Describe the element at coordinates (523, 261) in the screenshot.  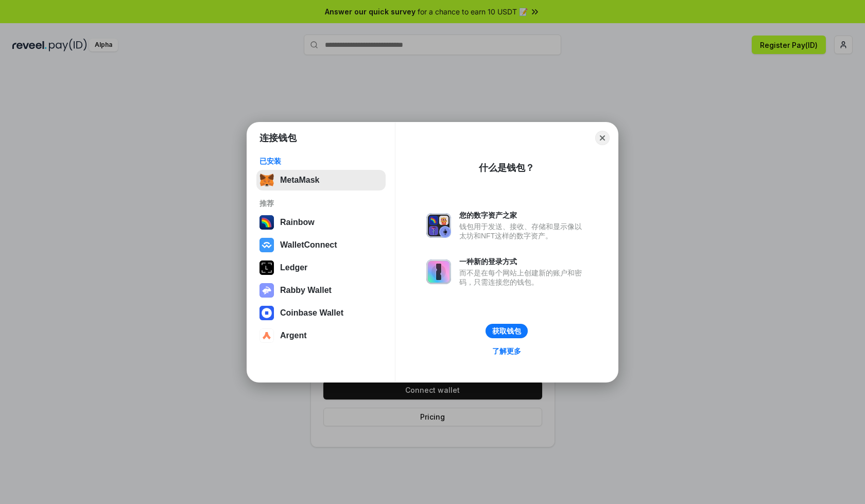
I see `div: 一种新的登录方式` at that location.